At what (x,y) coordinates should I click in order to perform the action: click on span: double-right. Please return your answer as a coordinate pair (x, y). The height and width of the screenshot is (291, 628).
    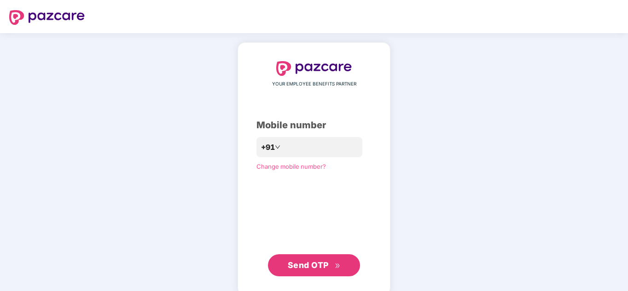
    Looking at the image, I should click on (337, 266).